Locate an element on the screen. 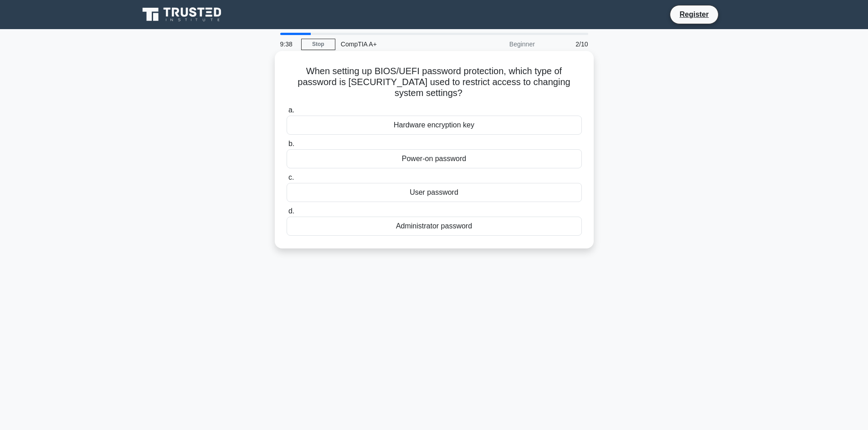 The width and height of the screenshot is (868, 430). div: CompTIA A+ is located at coordinates (398, 44).